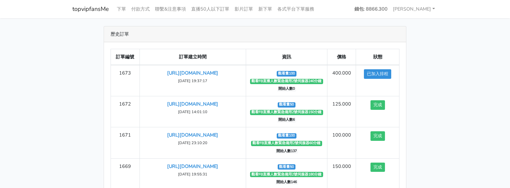  I want to click on th: 狀態, so click(378, 57).